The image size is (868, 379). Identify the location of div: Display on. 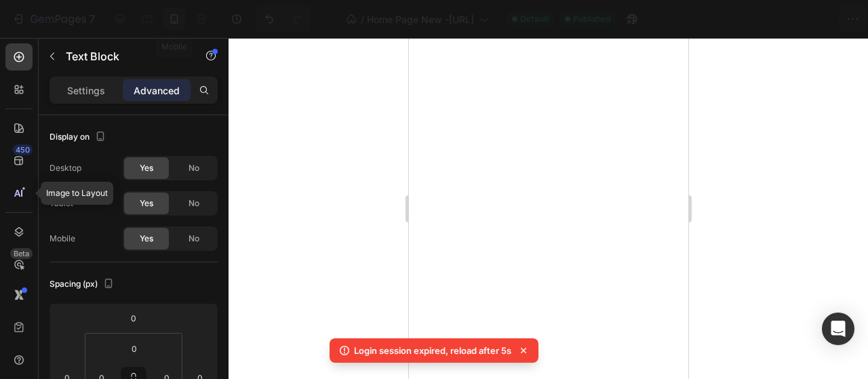
(79, 137).